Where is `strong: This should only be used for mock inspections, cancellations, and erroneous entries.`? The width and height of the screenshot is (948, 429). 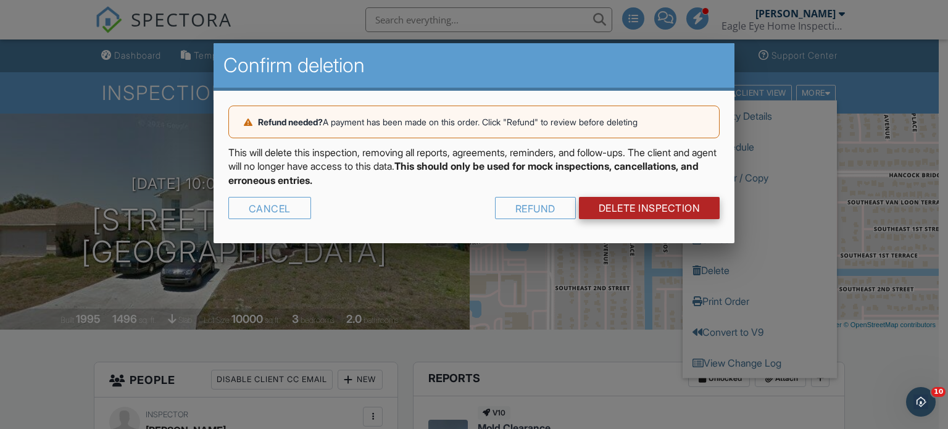 strong: This should only be used for mock inspections, cancellations, and erroneous entries. is located at coordinates (463, 173).